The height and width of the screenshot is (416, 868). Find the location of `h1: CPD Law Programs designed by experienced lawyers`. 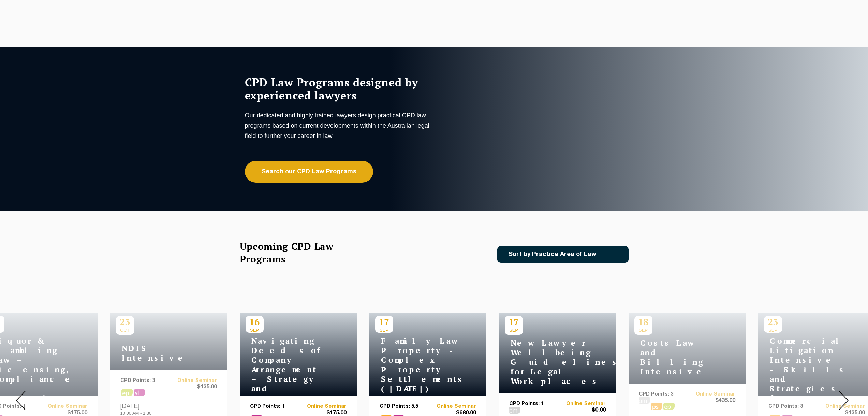

h1: CPD Law Programs designed by experienced lawyers is located at coordinates (338, 88).